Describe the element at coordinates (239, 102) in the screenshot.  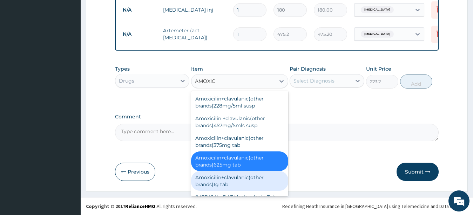
I see `div: Amoxicilin+clavulanic(other brands)228mg/5ml susp` at that location.